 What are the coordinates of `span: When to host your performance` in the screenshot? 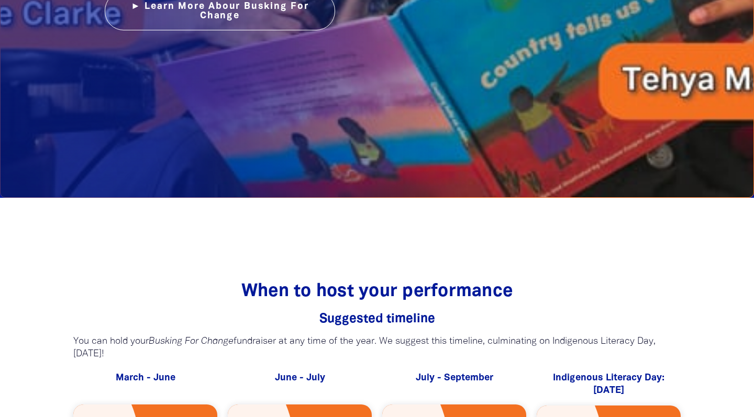 It's located at (377, 292).